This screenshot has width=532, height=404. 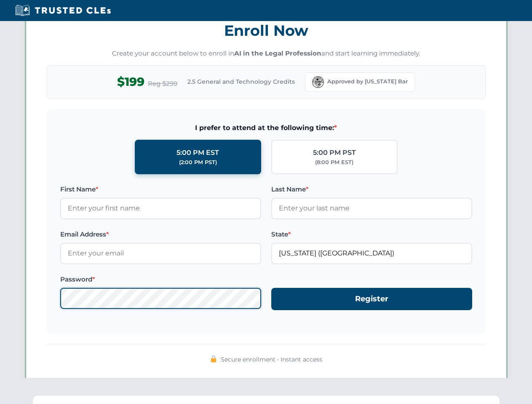 What do you see at coordinates (334, 162) in the screenshot?
I see `div: (8:00 PM EST)` at bounding box center [334, 162].